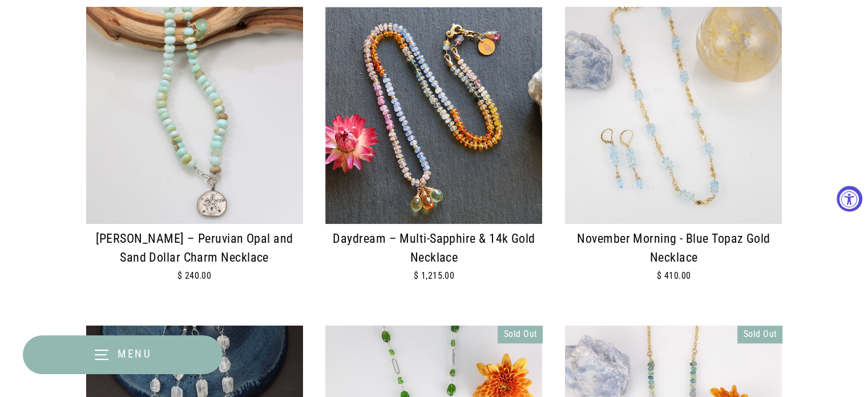 The image size is (868, 397). I want to click on span: $ 410.00, so click(674, 275).